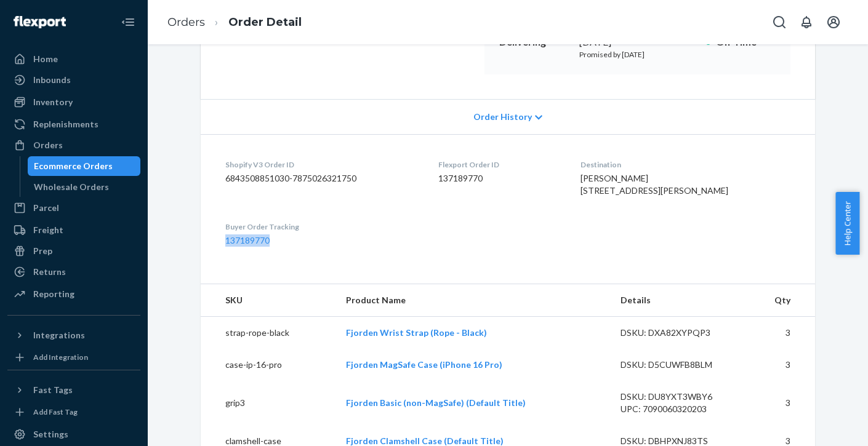  Describe the element at coordinates (48, 145) in the screenshot. I see `div: Orders` at that location.